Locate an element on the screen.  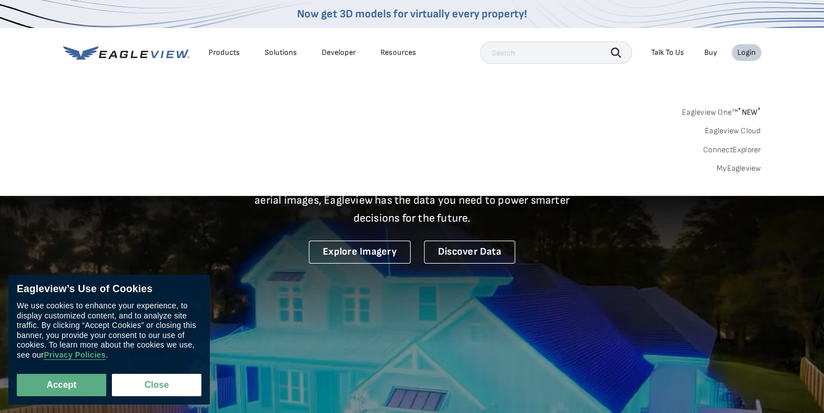
div: Products is located at coordinates (224, 53).